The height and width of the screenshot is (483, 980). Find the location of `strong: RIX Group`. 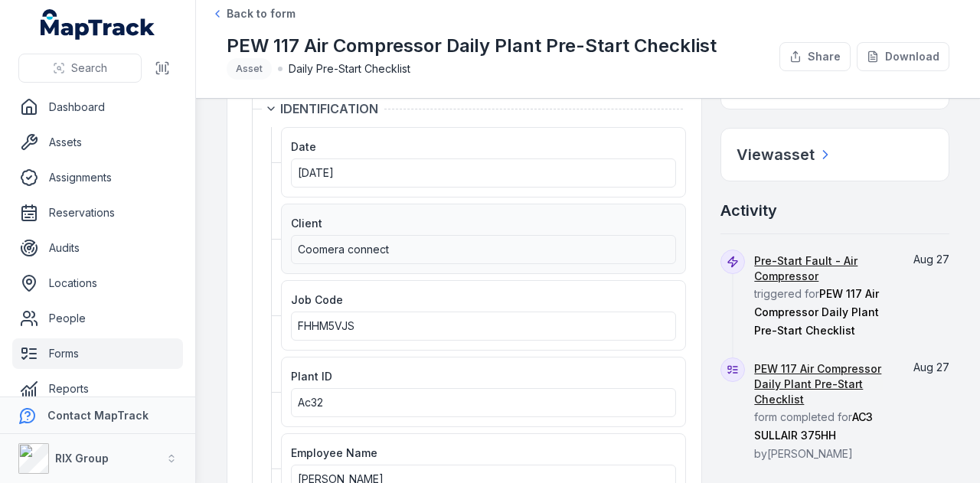

strong: RIX Group is located at coordinates (82, 458).